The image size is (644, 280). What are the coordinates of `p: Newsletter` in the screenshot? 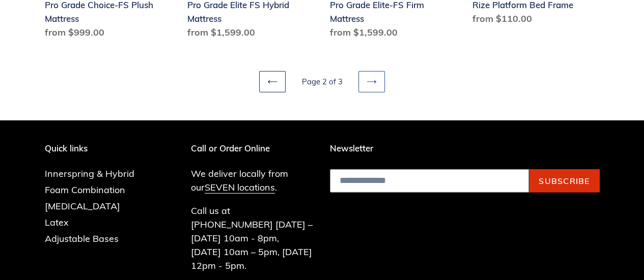 It's located at (465, 148).